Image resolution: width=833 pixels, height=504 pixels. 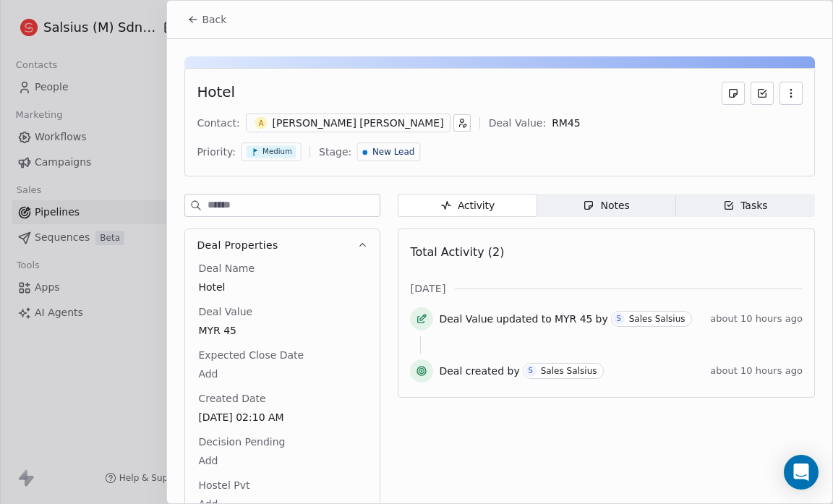 I want to click on span: by, so click(x=602, y=318).